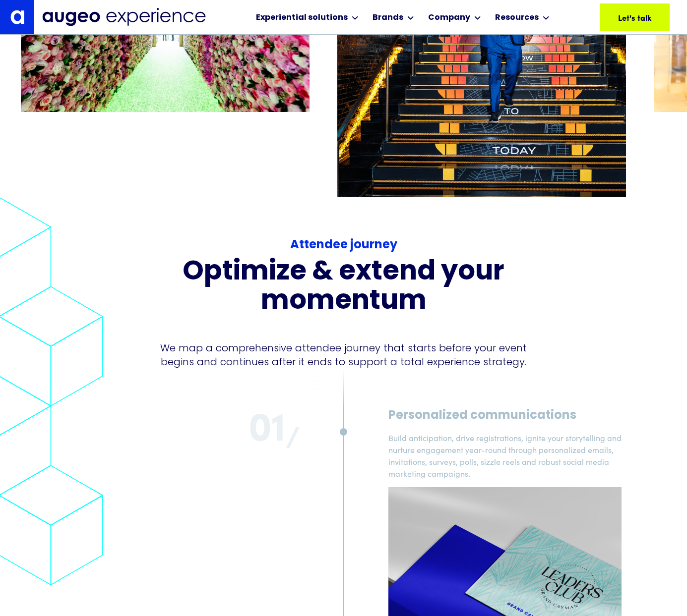 The height and width of the screenshot is (616, 687). What do you see at coordinates (635, 18) in the screenshot?
I see `a: Let's talk` at bounding box center [635, 18].